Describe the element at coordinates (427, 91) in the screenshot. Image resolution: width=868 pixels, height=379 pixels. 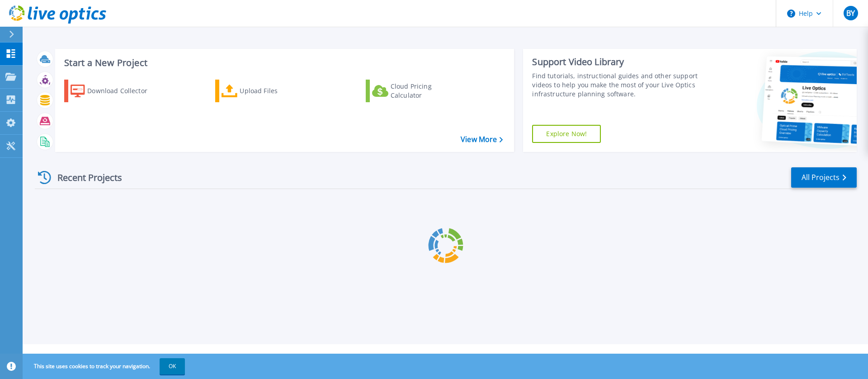
I see `div: Cloud Pricing Calculator` at that location.